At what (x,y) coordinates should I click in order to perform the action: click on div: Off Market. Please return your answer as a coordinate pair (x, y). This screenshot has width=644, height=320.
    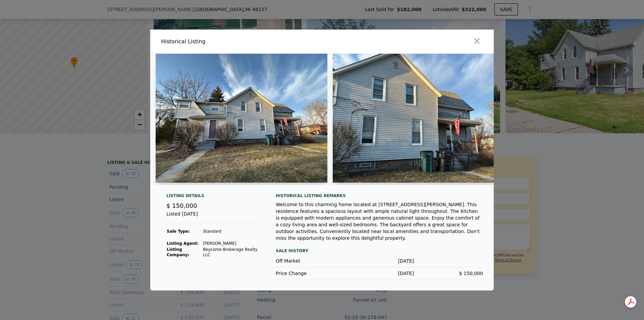
    Looking at the image, I should click on (310, 261).